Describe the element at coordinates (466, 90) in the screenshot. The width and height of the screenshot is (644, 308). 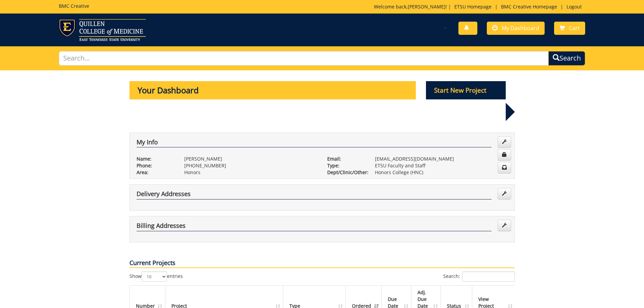
I see `p: Start New Project` at that location.